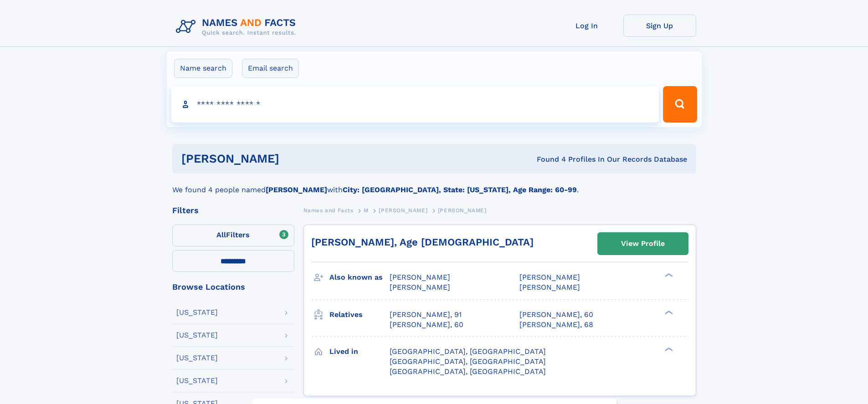 This screenshot has height=404, width=868. I want to click on a: Names and Facts, so click(328, 210).